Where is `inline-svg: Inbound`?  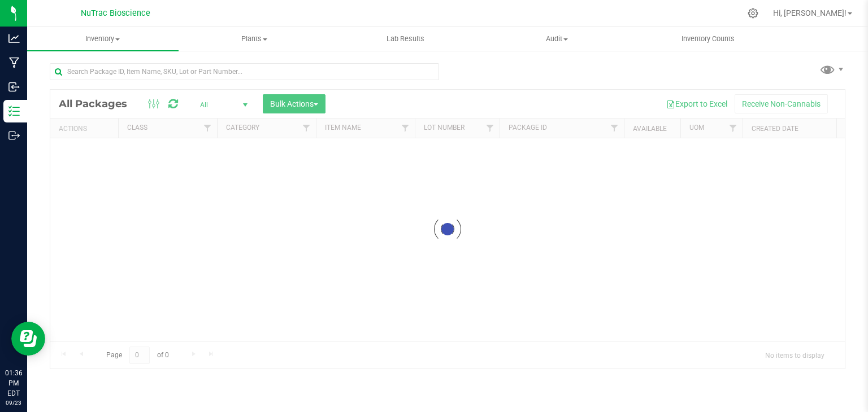 inline-svg: Inbound is located at coordinates (14, 87).